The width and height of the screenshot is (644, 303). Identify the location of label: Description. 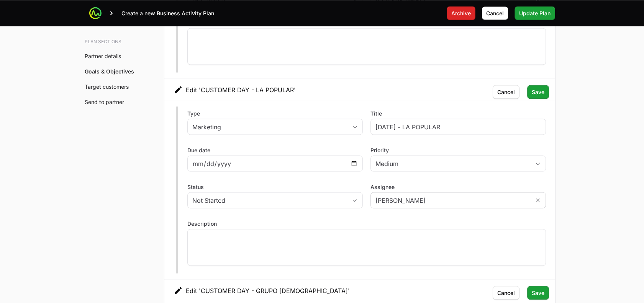
(367, 224).